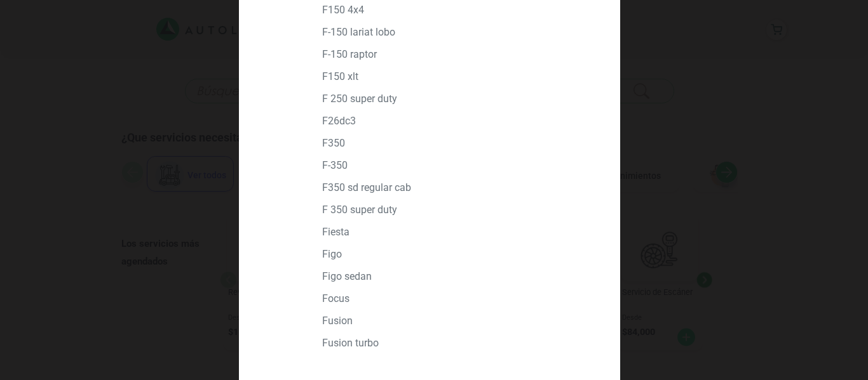  What do you see at coordinates (458, 54) in the screenshot?
I see `p: F-150 RAPTOR` at bounding box center [458, 54].